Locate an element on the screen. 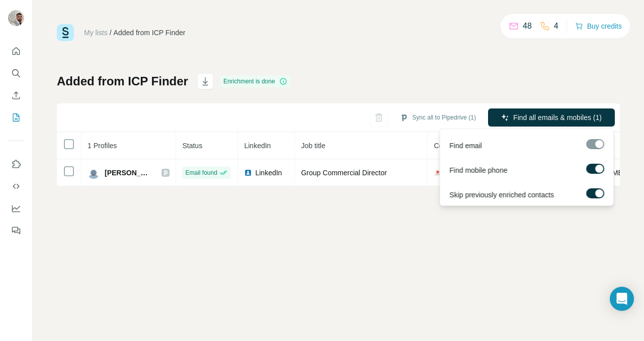 The image size is (644, 341). img: LinkedIn logo is located at coordinates (248, 173).